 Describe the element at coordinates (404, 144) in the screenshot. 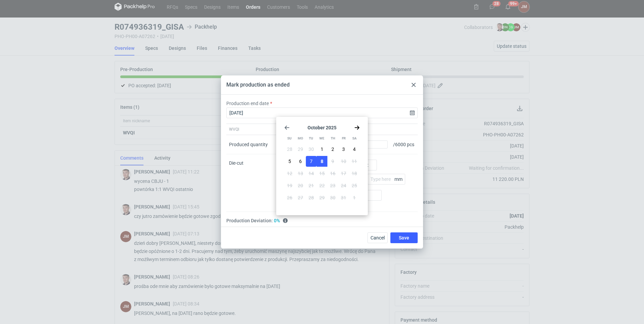

I see `div: / 6000 pcs` at that location.